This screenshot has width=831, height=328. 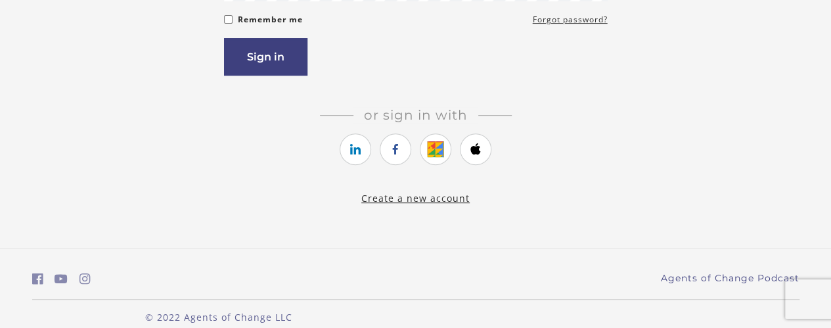 I want to click on i: https://www.facebook.com/groups/aswbtestprep (Open in a new window), so click(x=37, y=279).